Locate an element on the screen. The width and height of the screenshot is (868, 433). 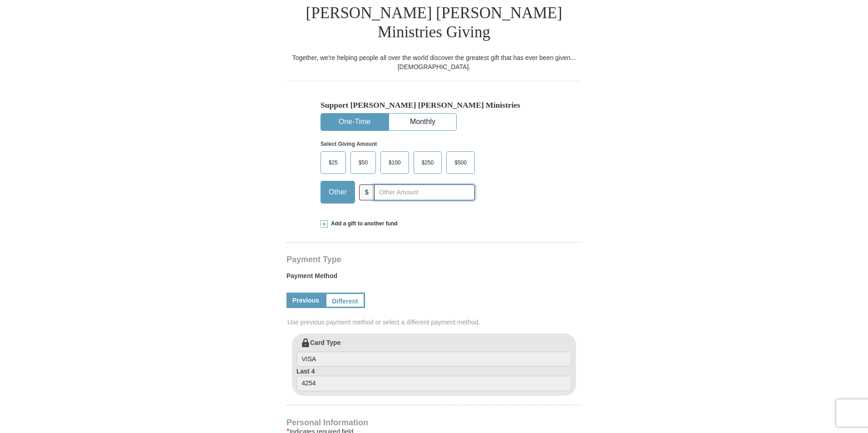
a: Previous is located at coordinates (305, 300).